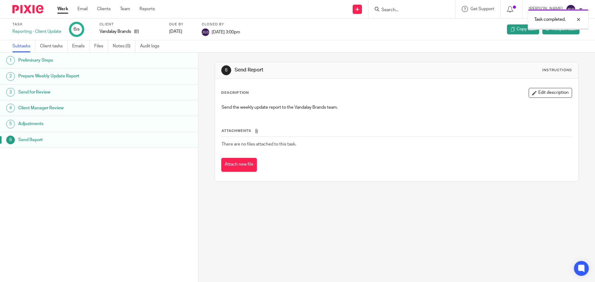 Image resolution: width=595 pixels, height=282 pixels. What do you see at coordinates (11, 108) in the screenshot?
I see `div: 4` at bounding box center [11, 108].